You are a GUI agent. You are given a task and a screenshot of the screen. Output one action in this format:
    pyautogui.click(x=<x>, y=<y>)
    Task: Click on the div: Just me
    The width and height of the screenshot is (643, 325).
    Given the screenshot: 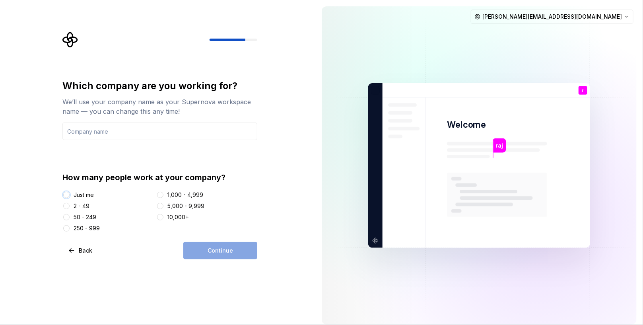 What is the action you would take?
    pyautogui.click(x=84, y=195)
    